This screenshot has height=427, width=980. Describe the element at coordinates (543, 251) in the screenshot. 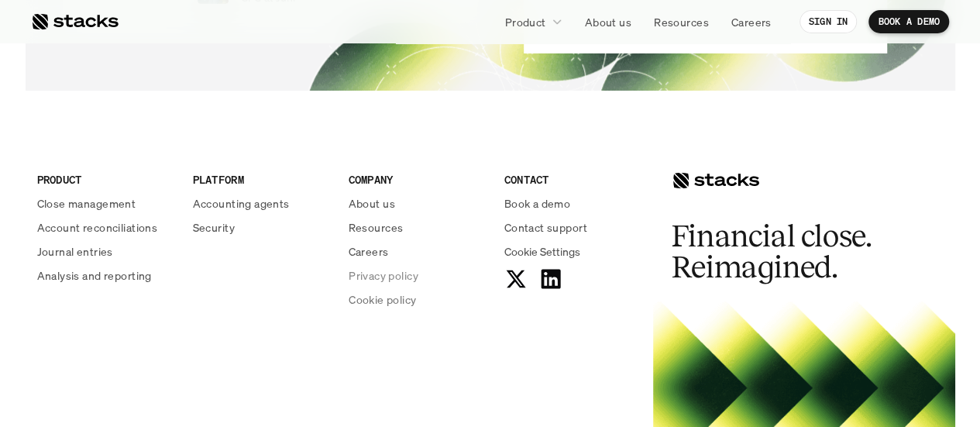

I see `button: Cookie Trigger` at that location.